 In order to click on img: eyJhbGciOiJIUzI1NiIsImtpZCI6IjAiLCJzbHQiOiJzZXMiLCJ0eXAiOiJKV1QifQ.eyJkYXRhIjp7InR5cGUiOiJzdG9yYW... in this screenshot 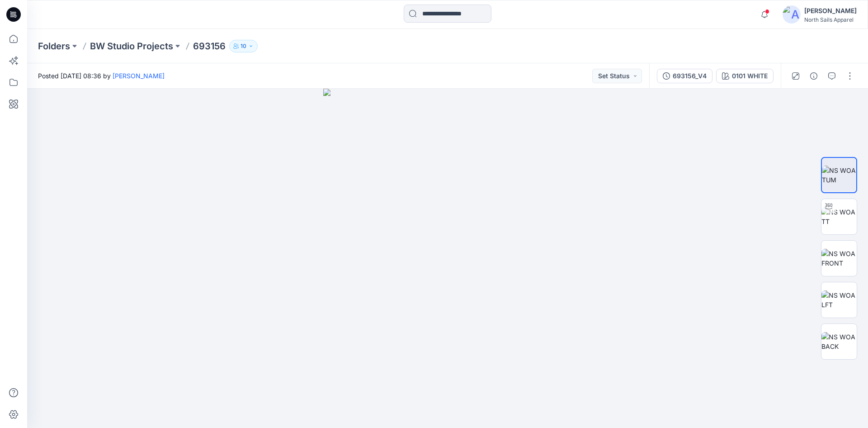, I will do `click(447, 258)`.